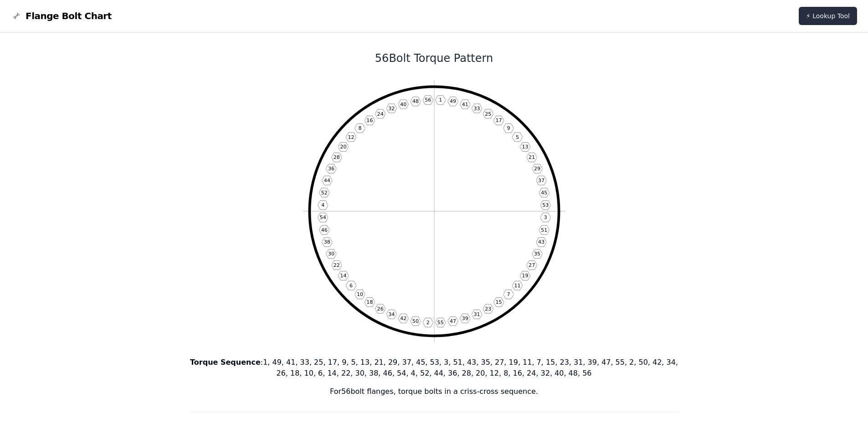 The image size is (868, 423). Describe the element at coordinates (531, 157) in the screenshot. I see `text: 21` at that location.